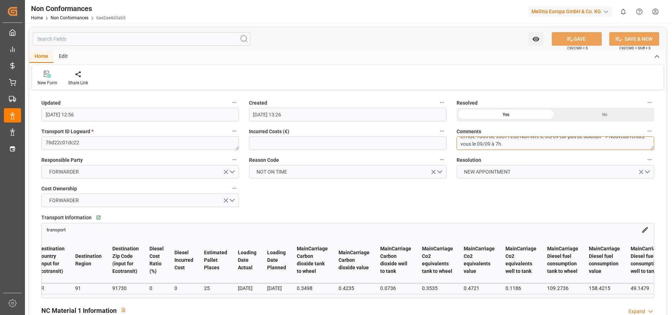  What do you see at coordinates (312, 288) in the screenshot?
I see `div: 0.3498` at bounding box center [312, 288].